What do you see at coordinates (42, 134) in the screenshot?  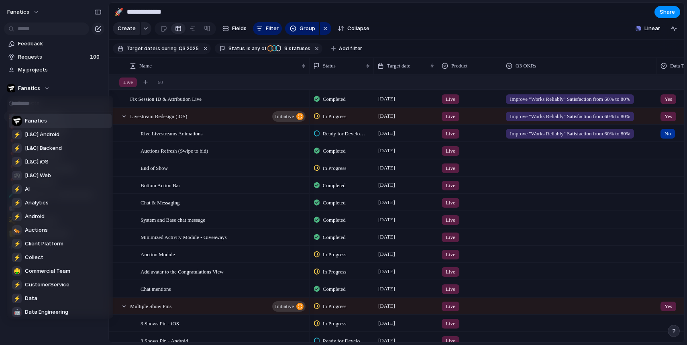 I see `span: [L&C] Android` at bounding box center [42, 134].